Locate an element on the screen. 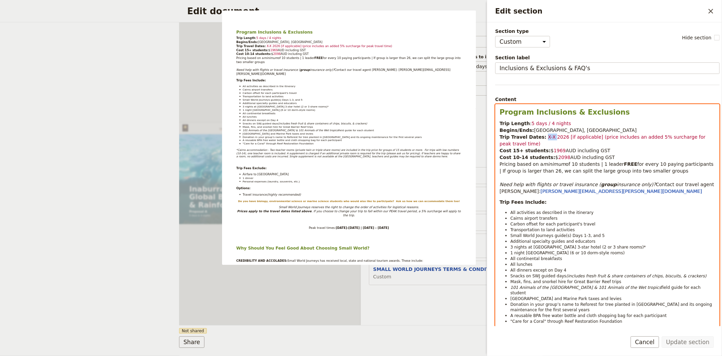  a: Inclusions & Exclusions & FAQ's is located at coordinates (220, 14).